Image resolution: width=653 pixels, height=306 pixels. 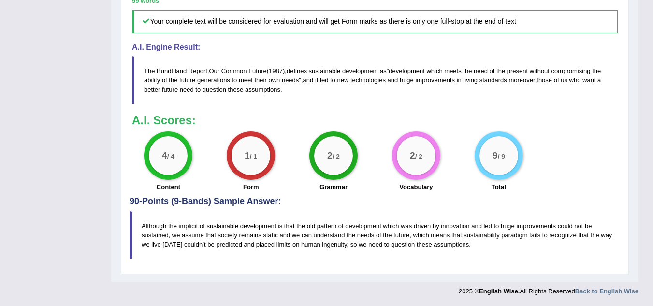 I want to click on span: present, so click(x=517, y=71).